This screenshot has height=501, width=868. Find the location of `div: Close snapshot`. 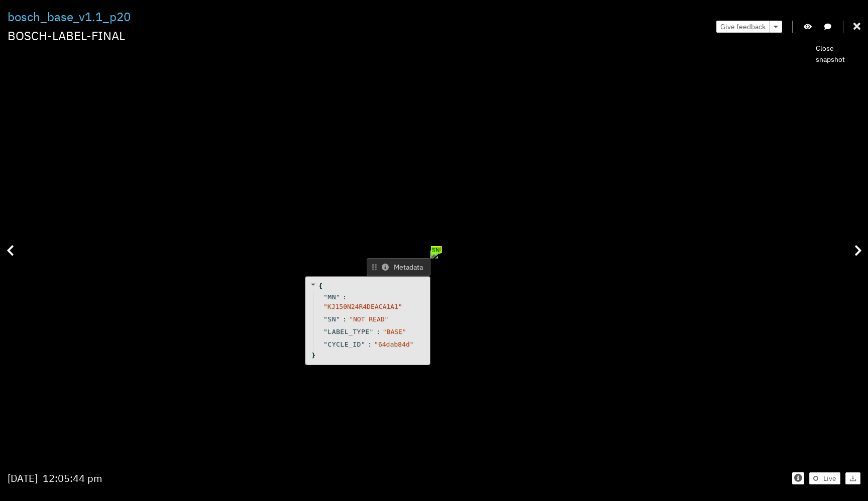

div: Close snapshot is located at coordinates (840, 54).